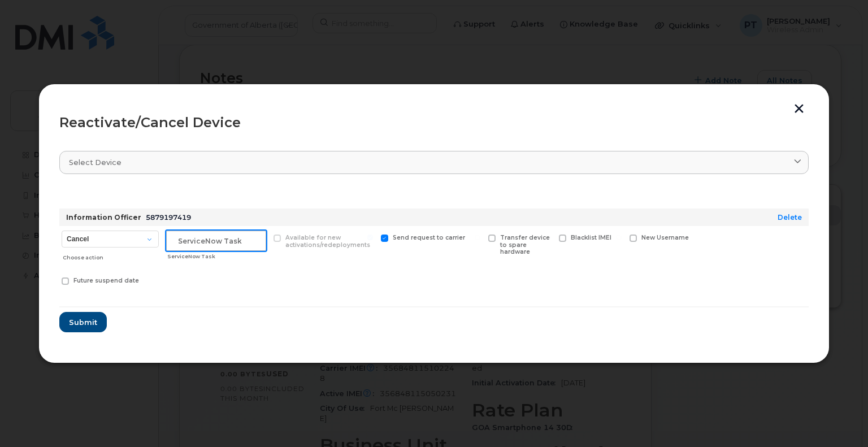 This screenshot has height=447, width=868. Describe the element at coordinates (328, 241) in the screenshot. I see `span: Available for new activations/redeployments` at that location.